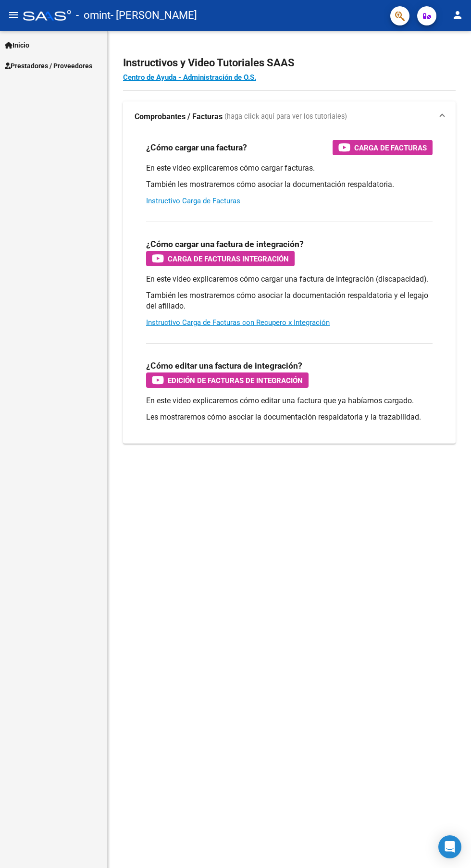  What do you see at coordinates (290, 63) in the screenshot?
I see `h2: Instructivos y Video Tutoriales SAAS` at bounding box center [290, 63].